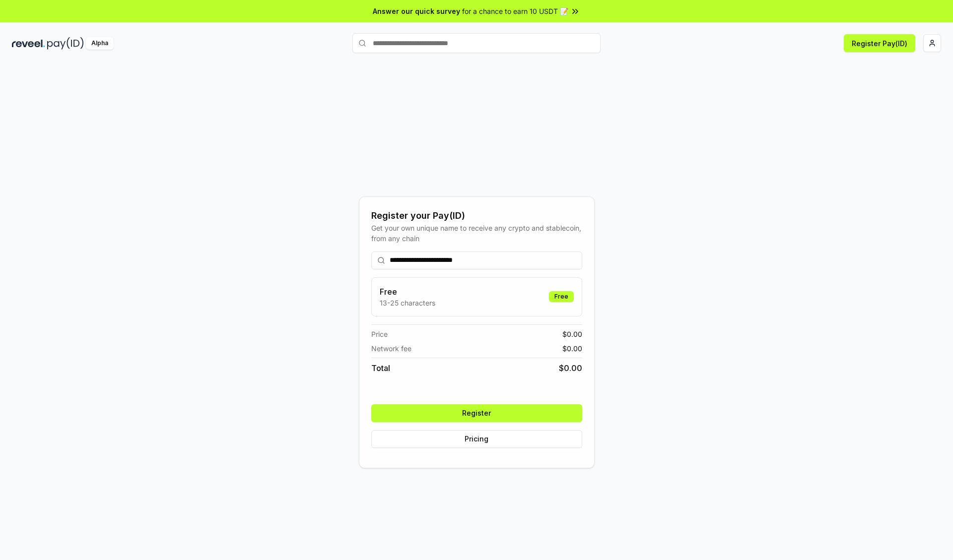 This screenshot has height=560, width=953. What do you see at coordinates (879, 43) in the screenshot?
I see `button: Register Pay(ID)` at bounding box center [879, 43].